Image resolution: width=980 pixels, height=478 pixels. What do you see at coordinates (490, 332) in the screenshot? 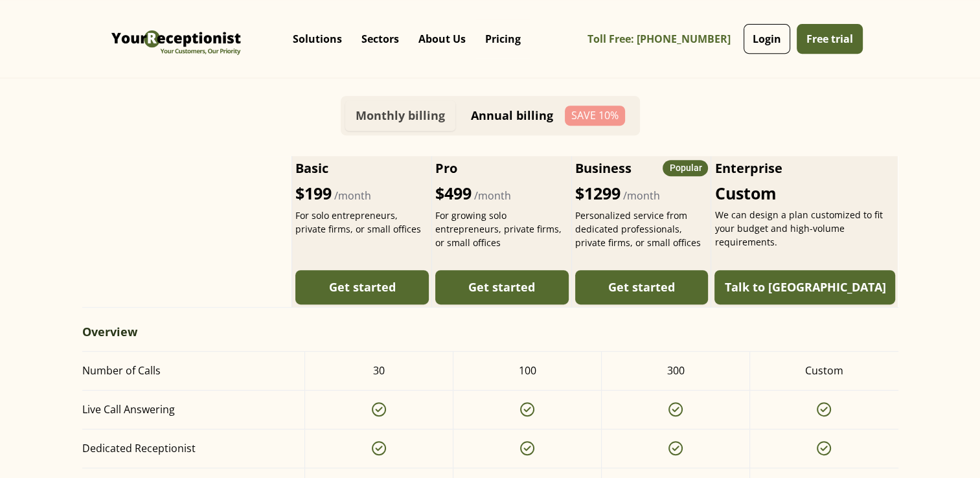
I see `div: Overview` at bounding box center [490, 332].